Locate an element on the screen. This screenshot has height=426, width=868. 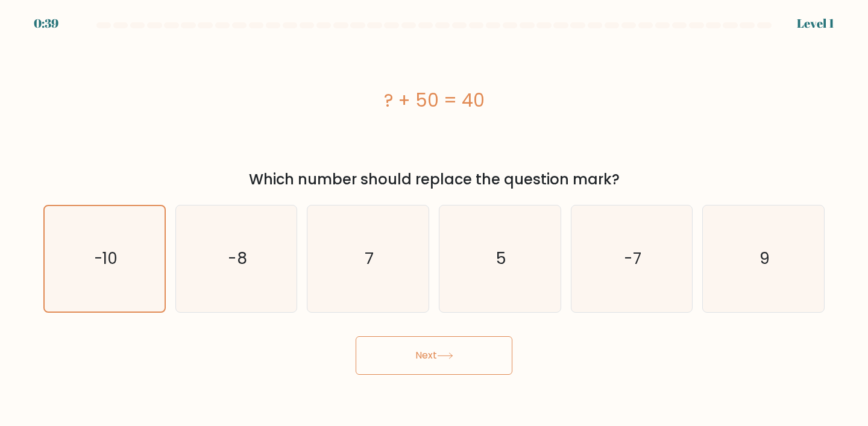
div: ? + 50 = 40 is located at coordinates (434, 100).